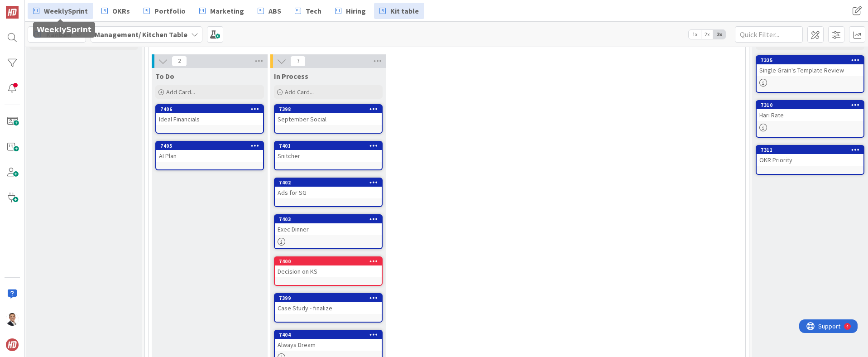  What do you see at coordinates (328, 225) in the screenshot?
I see `div: 7403Exec Dinner` at bounding box center [328, 225].